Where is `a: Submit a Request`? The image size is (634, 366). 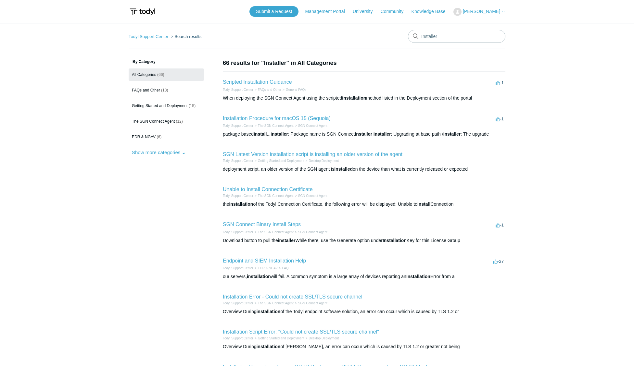
a: Submit a Request is located at coordinates (274, 11).